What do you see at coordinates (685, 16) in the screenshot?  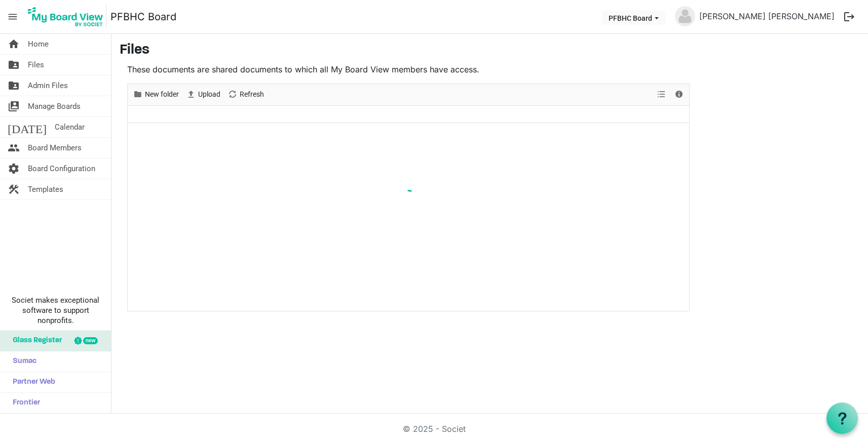 I see `img: no-profile-picture.svg` at bounding box center [685, 16].